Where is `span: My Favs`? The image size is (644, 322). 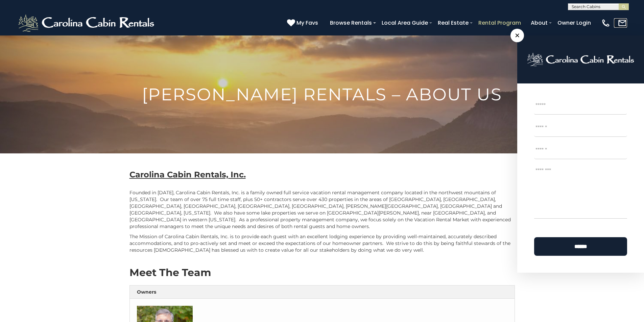
span: My Favs is located at coordinates (307, 23).